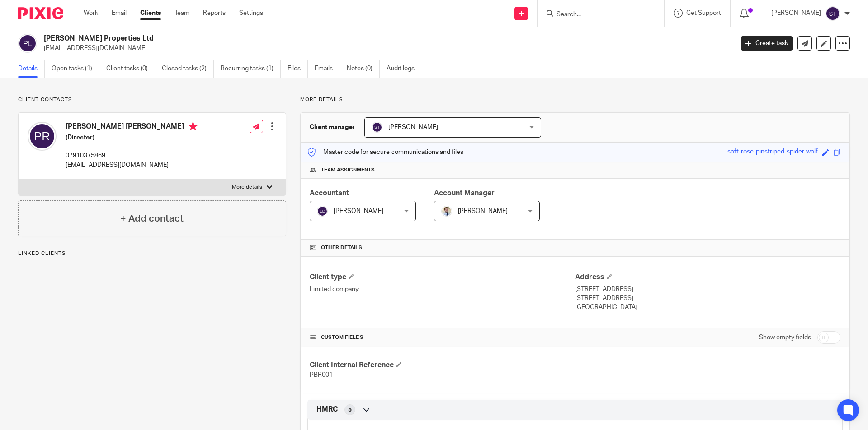 Image resolution: width=868 pixels, height=430 pixels. I want to click on div: soft-rose-pinstriped-spider-wolf, so click(773, 152).